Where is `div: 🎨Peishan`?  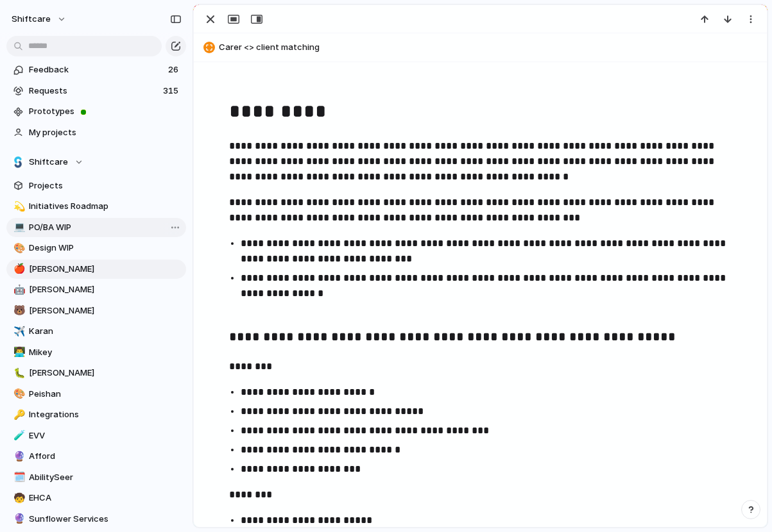
div: 🎨Peishan is located at coordinates (96, 395).